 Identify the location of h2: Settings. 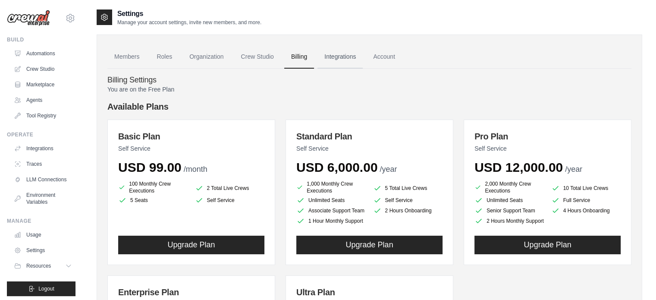
(189, 14).